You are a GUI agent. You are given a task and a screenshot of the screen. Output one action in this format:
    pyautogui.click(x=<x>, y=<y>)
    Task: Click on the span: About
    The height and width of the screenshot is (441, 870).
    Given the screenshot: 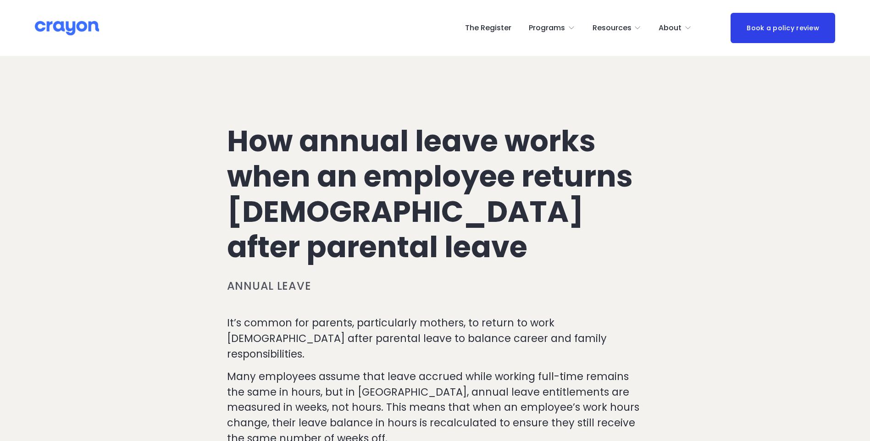 What is the action you would take?
    pyautogui.click(x=670, y=28)
    